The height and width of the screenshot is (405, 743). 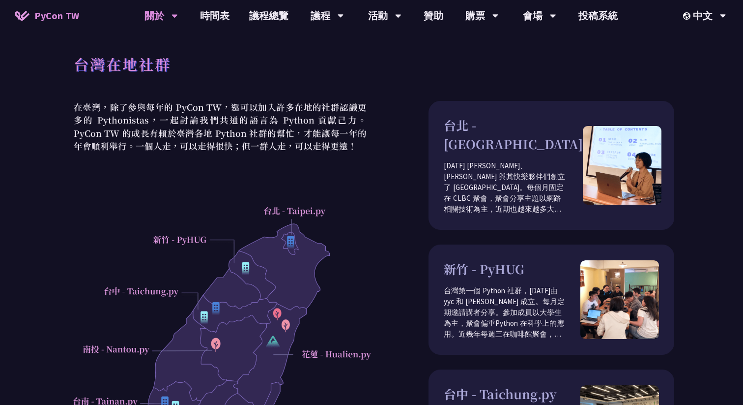 What do you see at coordinates (512, 394) in the screenshot?
I see `h3: 台中 - Taichung.py` at bounding box center [512, 394].